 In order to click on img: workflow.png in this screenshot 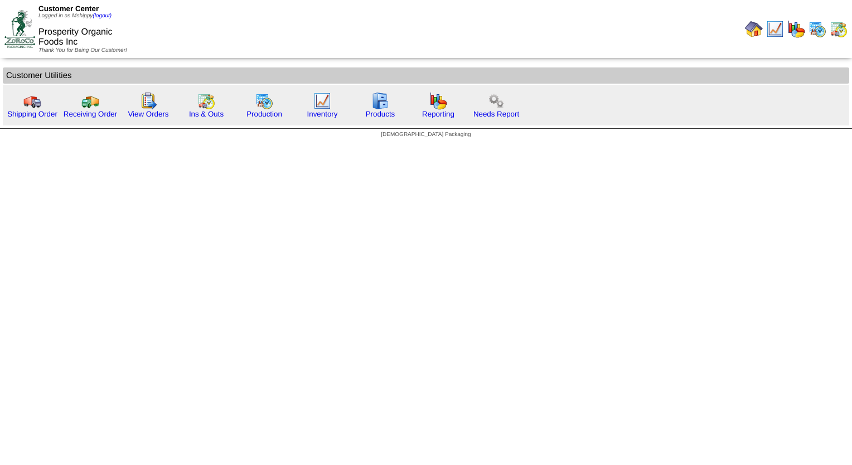, I will do `click(496, 101)`.